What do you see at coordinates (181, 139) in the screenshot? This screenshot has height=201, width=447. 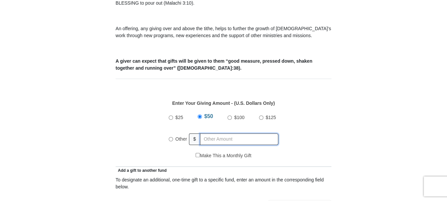 I see `span: Other` at bounding box center [181, 139].